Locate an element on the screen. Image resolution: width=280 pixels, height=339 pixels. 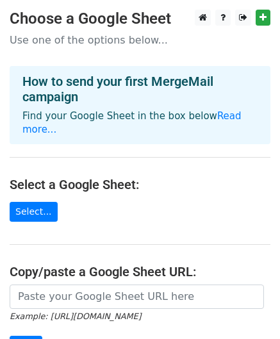
input: Paste your Google Sheet URL here is located at coordinates (136, 297).